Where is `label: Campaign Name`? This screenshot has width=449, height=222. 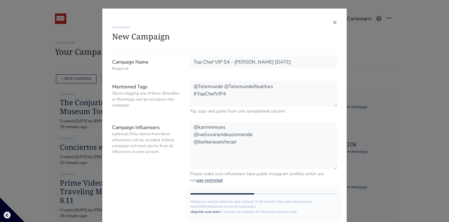
label: Campaign Name is located at coordinates (146, 65).